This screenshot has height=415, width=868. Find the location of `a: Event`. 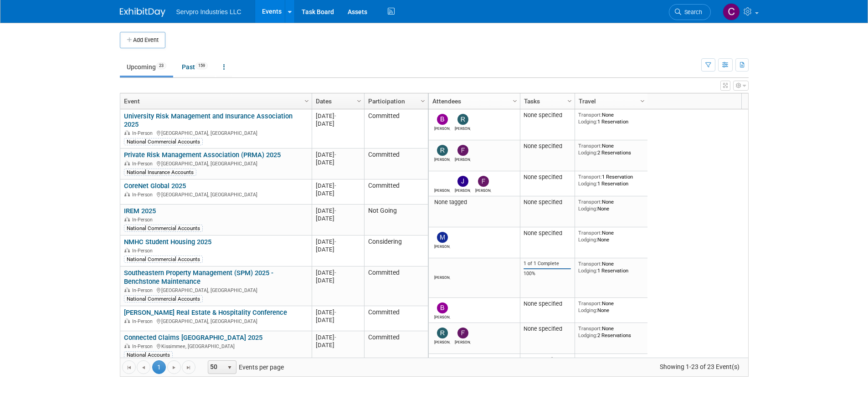

a: Event is located at coordinates (215, 101).